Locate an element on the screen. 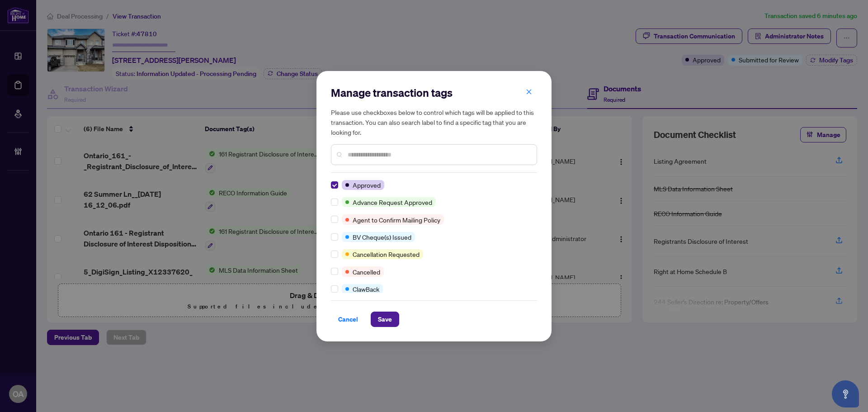  span: Cancelled is located at coordinates (366, 272).